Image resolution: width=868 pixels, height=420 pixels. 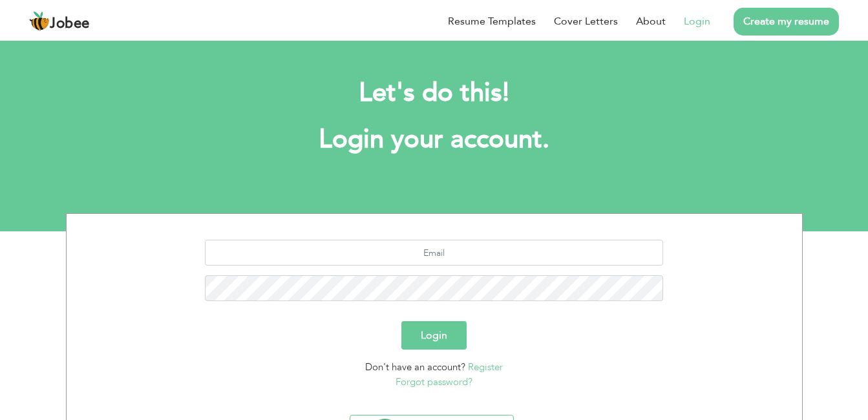 I want to click on a: About, so click(x=651, y=21).